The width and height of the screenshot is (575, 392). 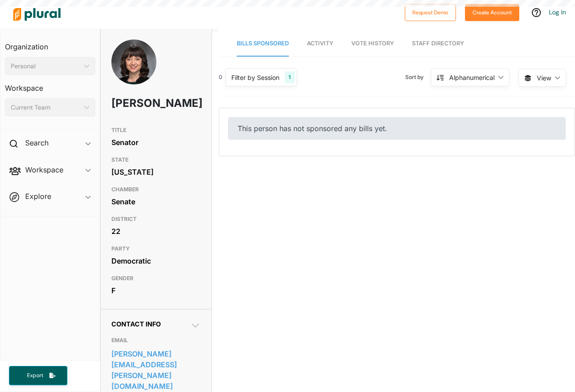 What do you see at coordinates (320, 43) in the screenshot?
I see `span: Activity` at bounding box center [320, 43].